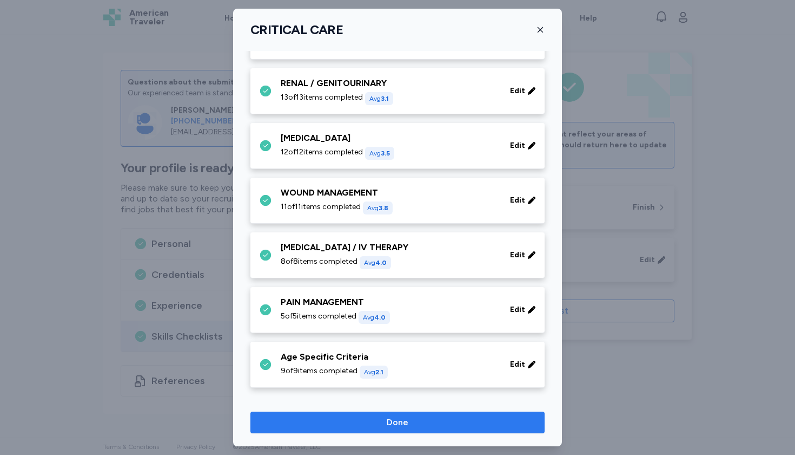 The height and width of the screenshot is (455, 795). I want to click on div: Age Specific Criteria, so click(389, 357).